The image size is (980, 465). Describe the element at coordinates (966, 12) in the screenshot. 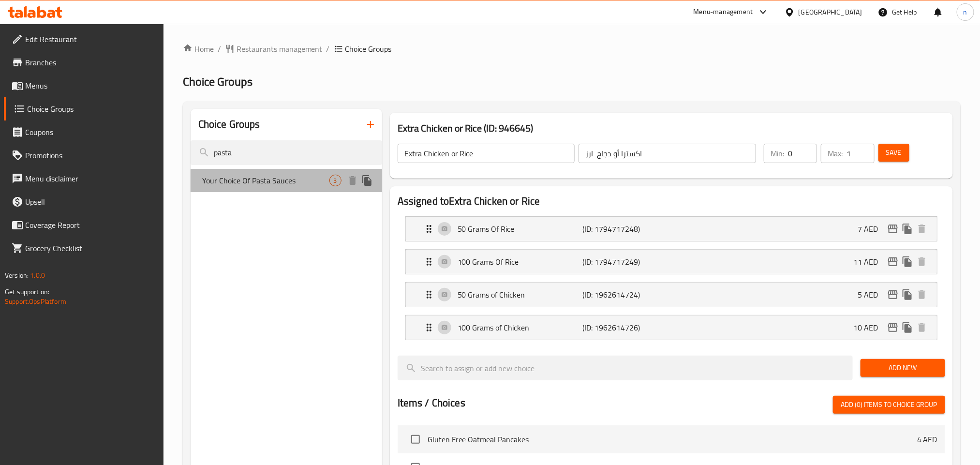

I see `span: n` at that location.